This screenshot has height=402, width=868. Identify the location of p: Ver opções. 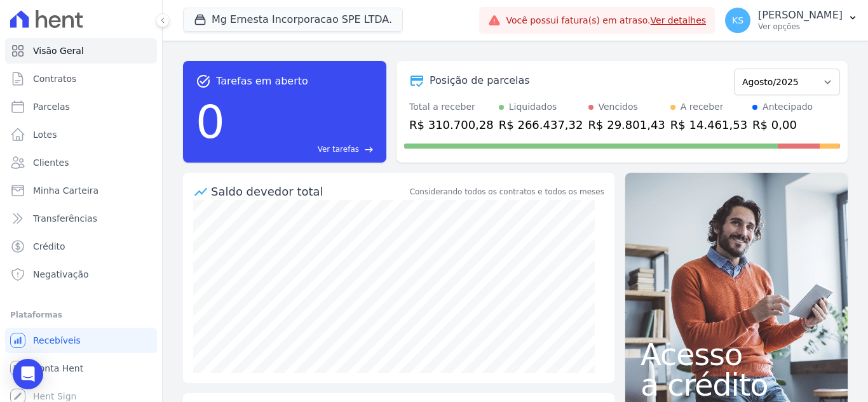
(800, 27).